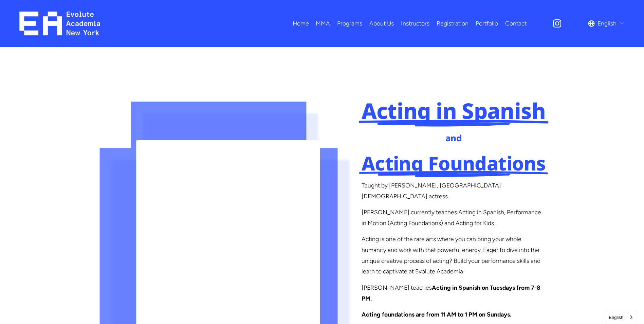  I want to click on p: Acting is one of the rare arts where you can bring your whole humanity and work with that powerfu..., so click(453, 255).